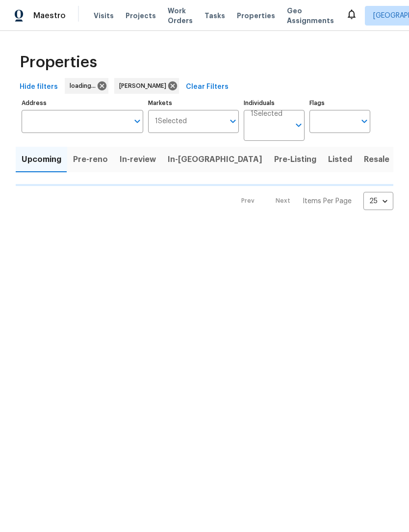 The width and height of the screenshot is (409, 532). What do you see at coordinates (140, 16) in the screenshot?
I see `span: Projects` at bounding box center [140, 16].